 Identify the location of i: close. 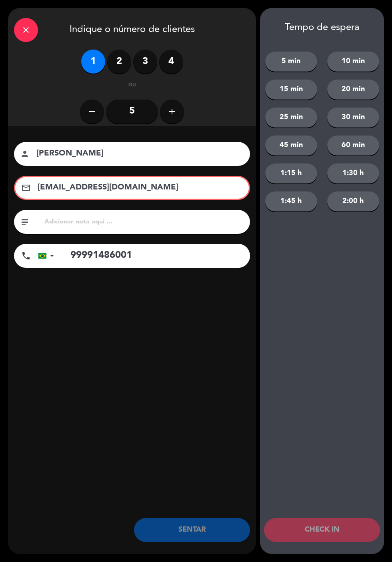
(26, 30).